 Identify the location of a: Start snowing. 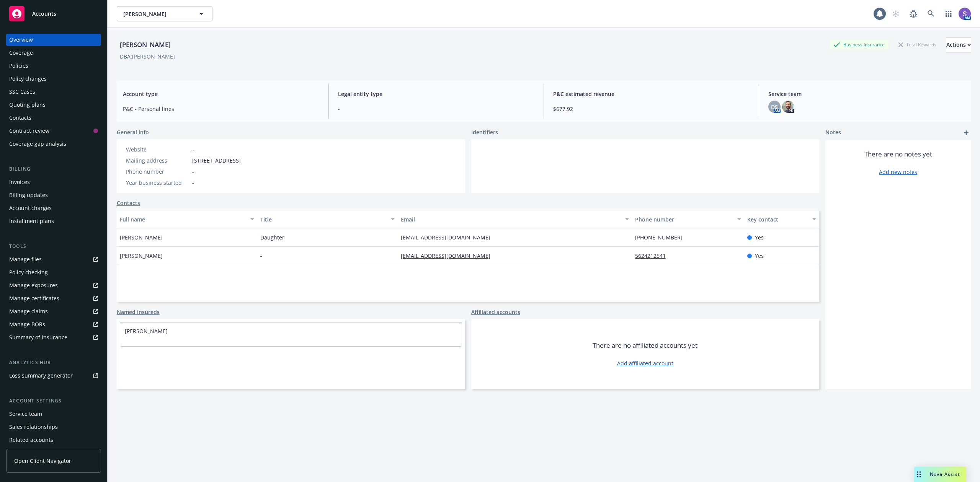
(896, 13).